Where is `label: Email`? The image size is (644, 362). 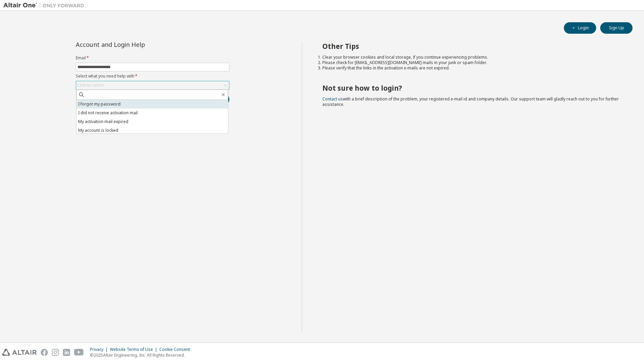 label: Email is located at coordinates (153, 58).